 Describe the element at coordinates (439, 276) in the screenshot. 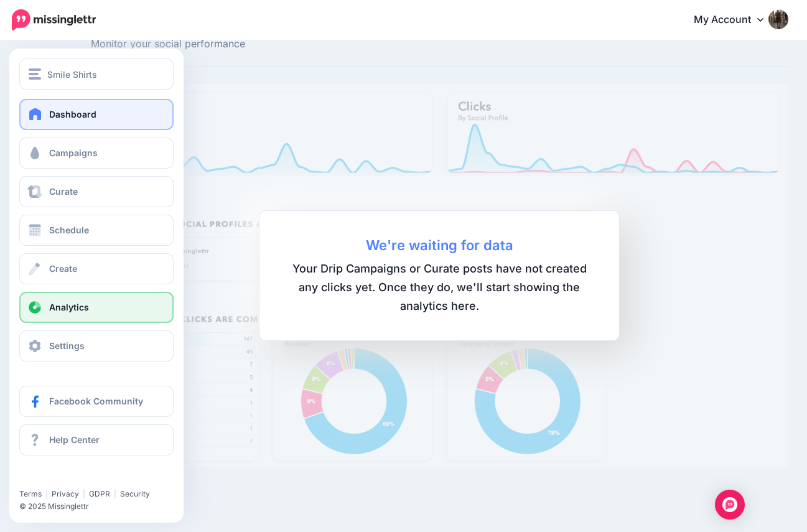

I see `img: advanced_analytics.png` at that location.